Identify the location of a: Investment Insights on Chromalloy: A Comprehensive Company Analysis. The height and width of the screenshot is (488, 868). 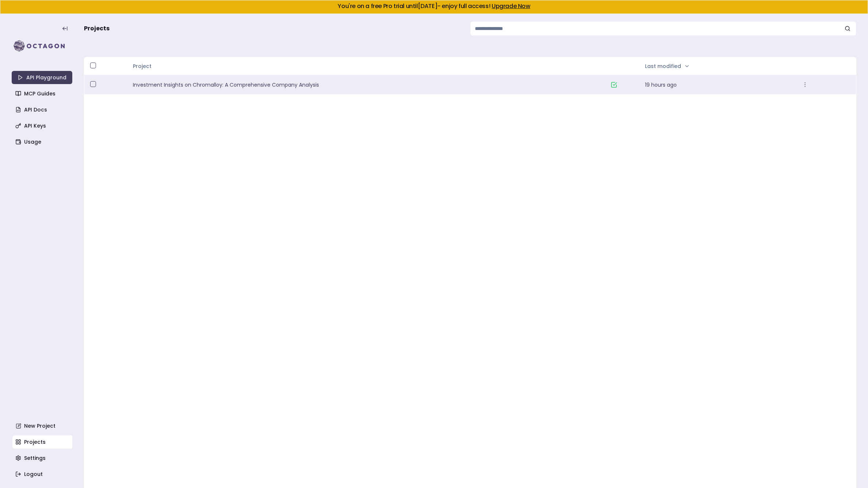
(369, 85).